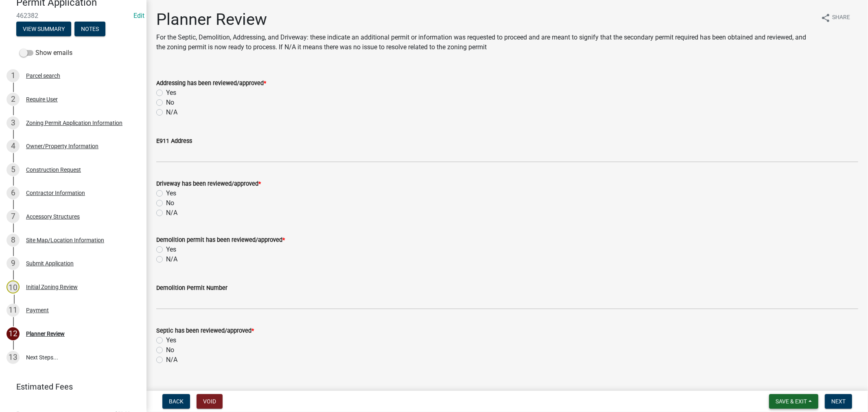  I want to click on h1: Planner Review, so click(485, 20).